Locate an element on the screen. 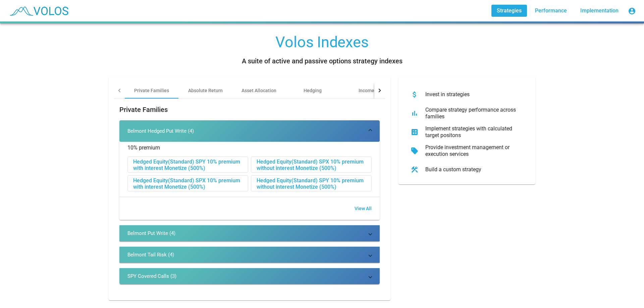 Image resolution: width=644 pixels, height=308 pixels. div: SPY Covered Calls (3) is located at coordinates (152, 276).